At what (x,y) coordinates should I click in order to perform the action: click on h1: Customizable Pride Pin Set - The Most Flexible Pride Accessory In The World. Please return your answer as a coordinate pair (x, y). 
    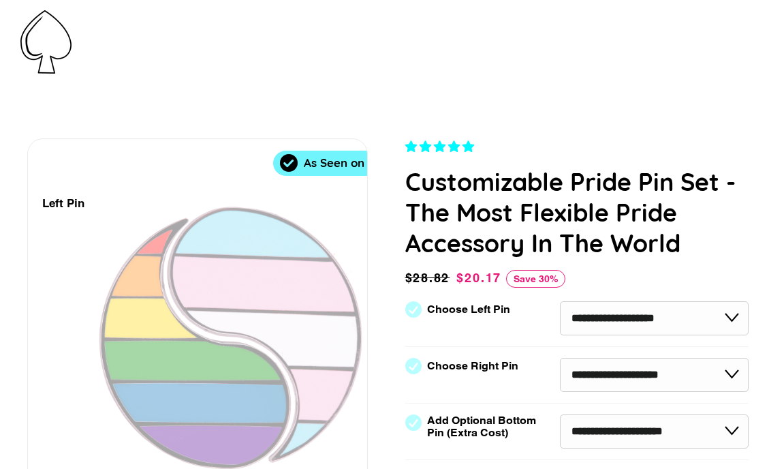
    Looking at the image, I should click on (577, 212).